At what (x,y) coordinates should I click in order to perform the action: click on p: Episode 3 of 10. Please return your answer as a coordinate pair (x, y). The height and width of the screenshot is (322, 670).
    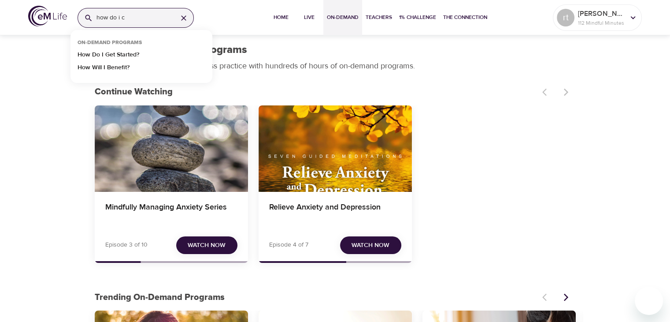
    Looking at the image, I should click on (126, 244).